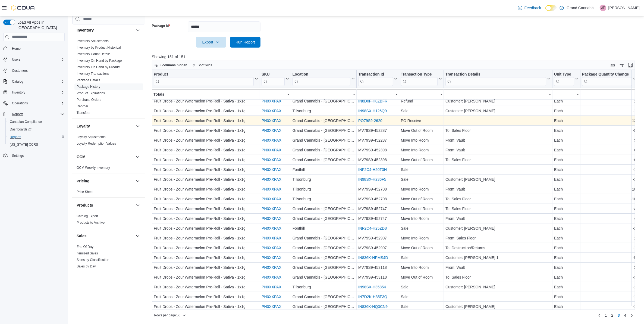  I want to click on div: Package Quantity Change, so click(607, 79).